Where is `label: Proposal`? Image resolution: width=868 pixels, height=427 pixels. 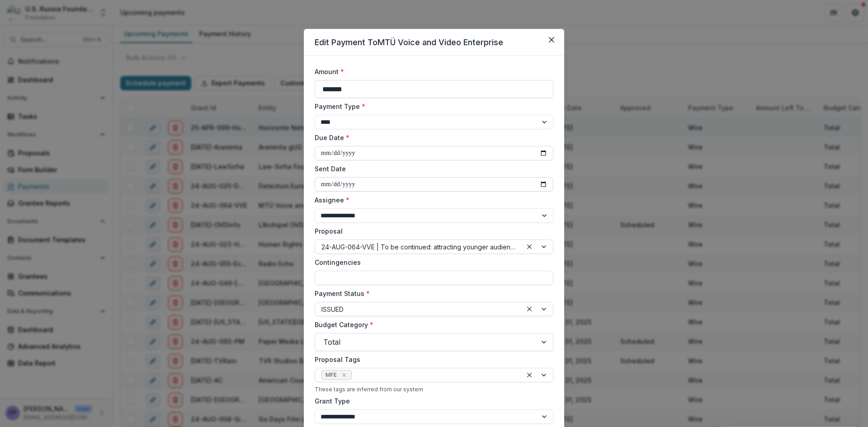
label: Proposal is located at coordinates (431, 231).